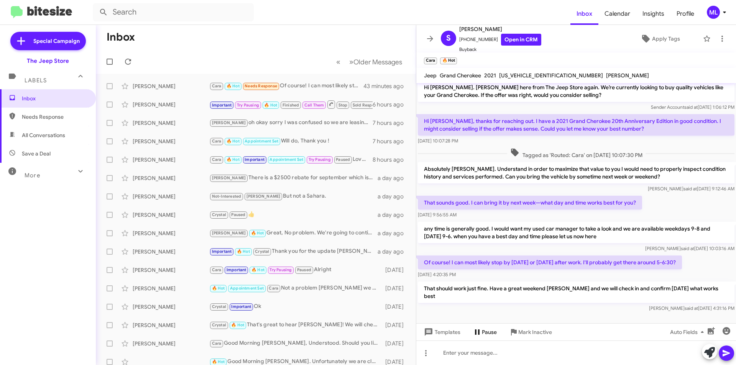  I want to click on input: Search, so click(173, 12).